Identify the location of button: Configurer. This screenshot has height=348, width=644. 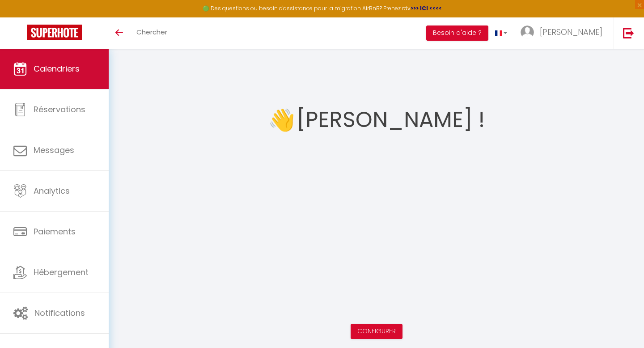
(377, 331).